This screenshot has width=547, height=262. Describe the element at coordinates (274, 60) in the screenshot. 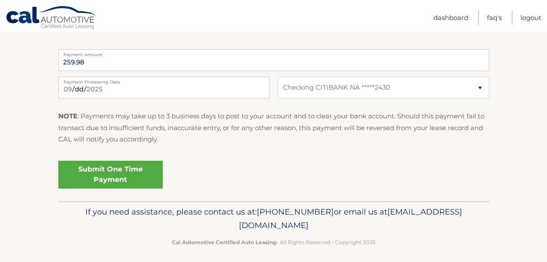

I see `input: Payment Amount` at that location.